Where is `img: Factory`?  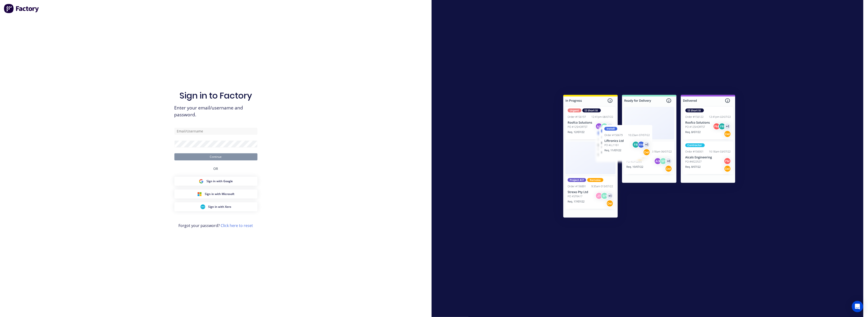 img: Factory is located at coordinates (21, 8).